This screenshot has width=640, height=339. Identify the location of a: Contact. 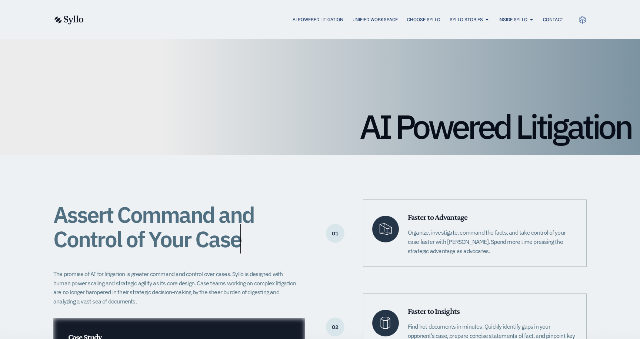
(553, 20).